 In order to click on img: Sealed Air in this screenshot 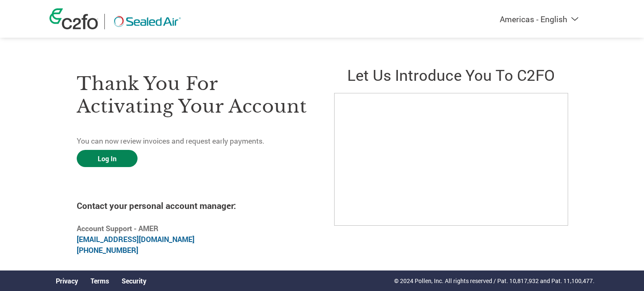, I will do `click(147, 21)`.